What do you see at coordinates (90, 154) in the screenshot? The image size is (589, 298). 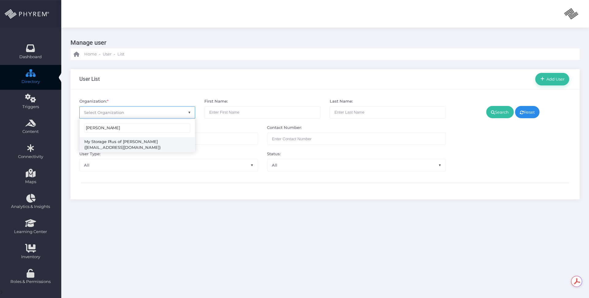 I see `label: User Type:` at bounding box center [90, 154].